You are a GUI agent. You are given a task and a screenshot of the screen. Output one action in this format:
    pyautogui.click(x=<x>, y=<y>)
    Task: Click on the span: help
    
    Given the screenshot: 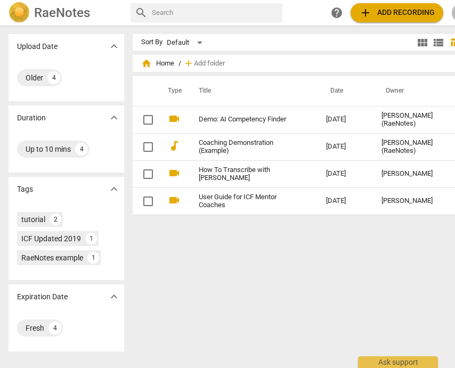 What is the action you would take?
    pyautogui.click(x=337, y=13)
    